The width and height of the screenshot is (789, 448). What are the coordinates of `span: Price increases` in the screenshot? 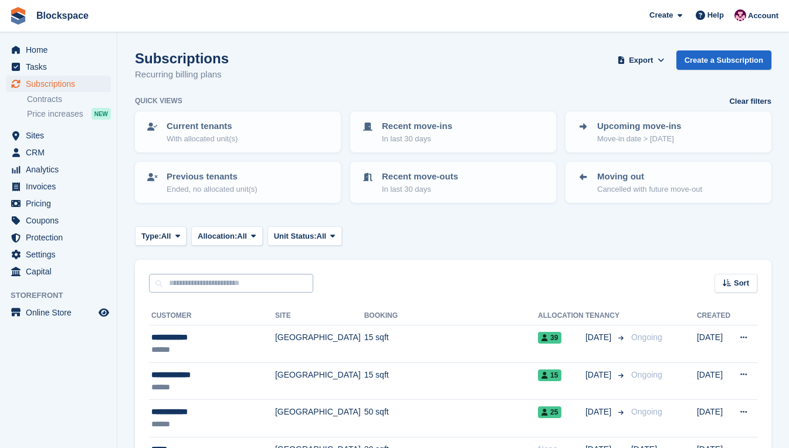 It's located at (55, 114).